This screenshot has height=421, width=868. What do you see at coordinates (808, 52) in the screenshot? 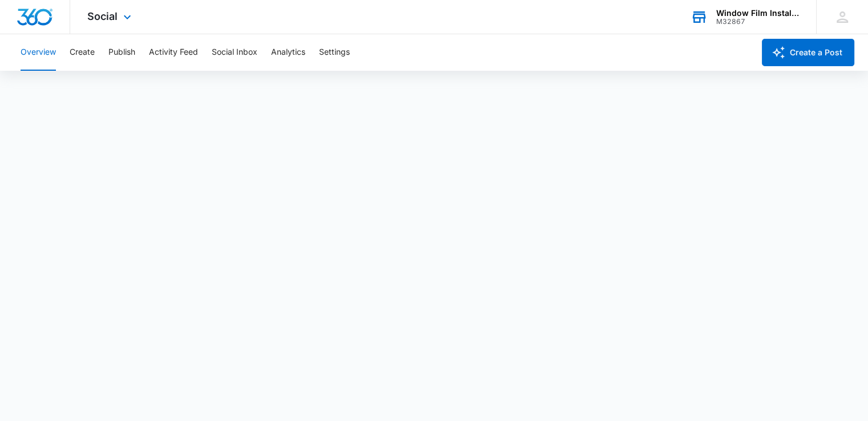
I see `button: Create a Post` at bounding box center [808, 52].